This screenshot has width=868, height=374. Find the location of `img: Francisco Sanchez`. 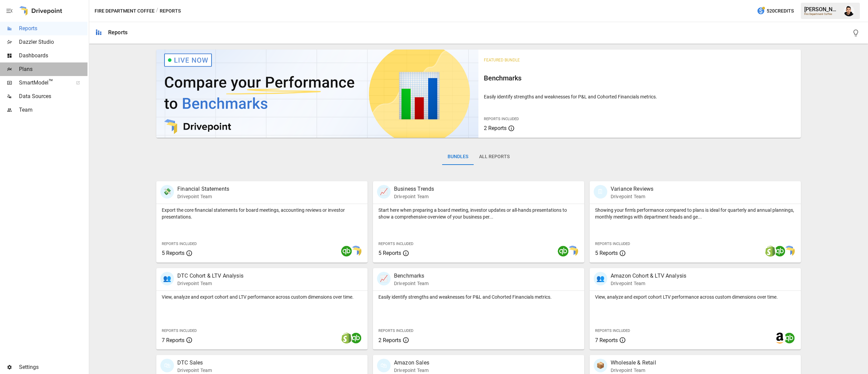

img: Francisco Sanchez is located at coordinates (849, 11).